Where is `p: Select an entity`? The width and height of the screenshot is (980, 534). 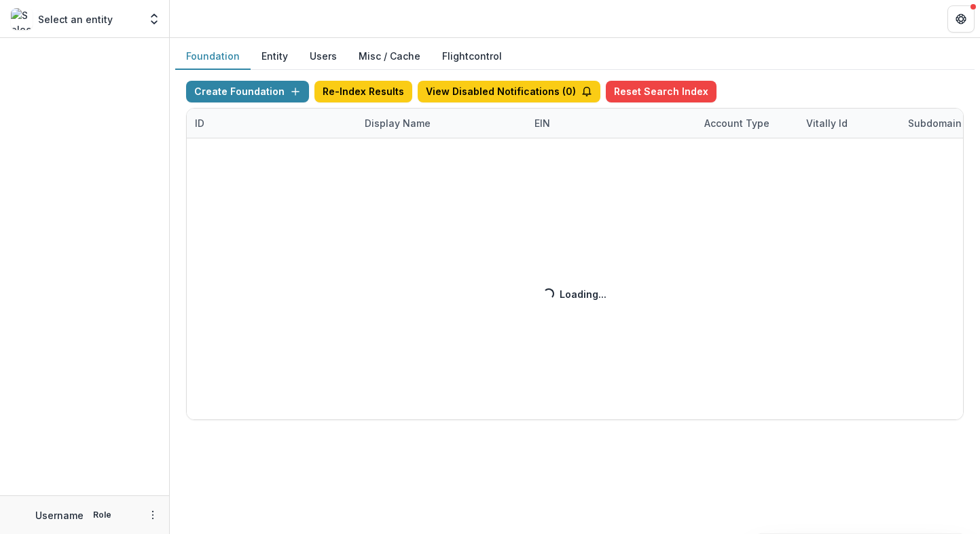 p: Select an entity is located at coordinates (75, 19).